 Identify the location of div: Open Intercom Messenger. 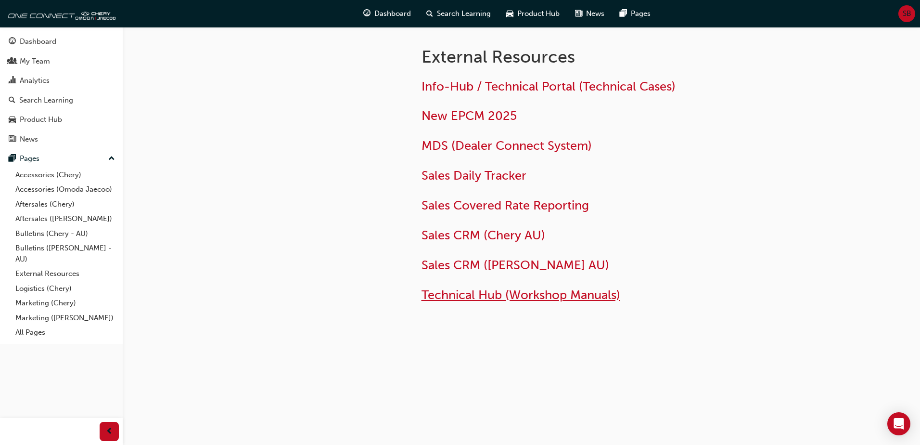
(899, 424).